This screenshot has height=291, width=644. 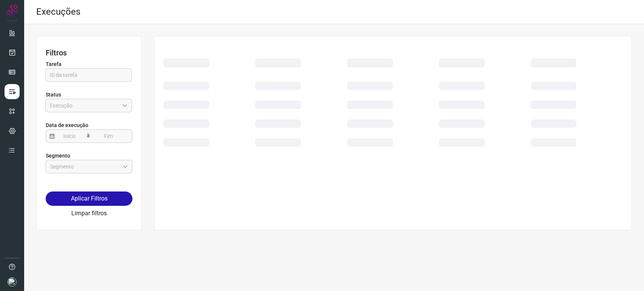 I want to click on p: Tarefa, so click(x=89, y=64).